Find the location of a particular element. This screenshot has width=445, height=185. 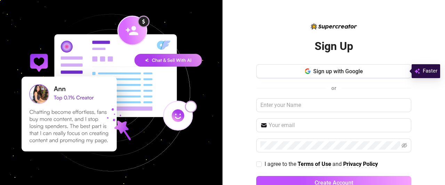

span: I agree to the is located at coordinates (281, 164).